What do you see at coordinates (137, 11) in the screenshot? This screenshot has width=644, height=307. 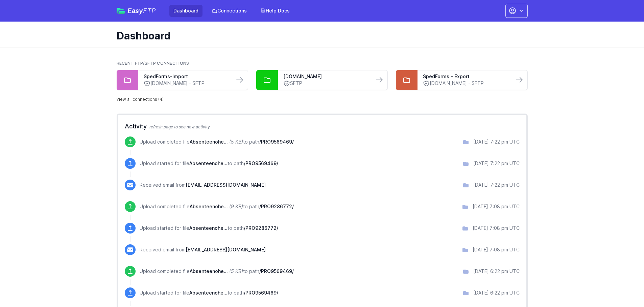 I see `a: EasyFTP` at bounding box center [137, 11].